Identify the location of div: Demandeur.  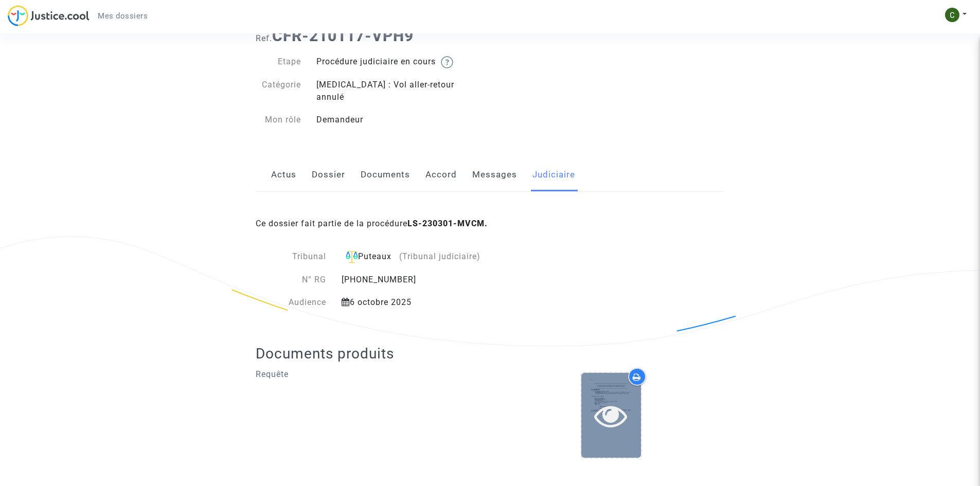
(400, 120).